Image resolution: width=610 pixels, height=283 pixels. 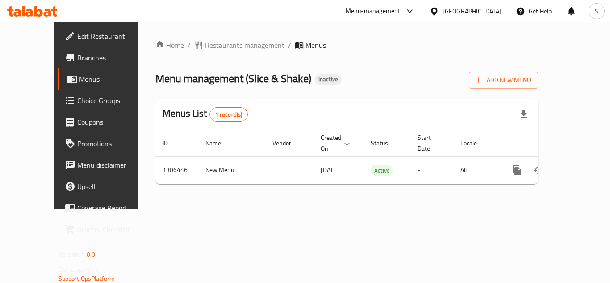 I want to click on span: Vendor, so click(x=288, y=143).